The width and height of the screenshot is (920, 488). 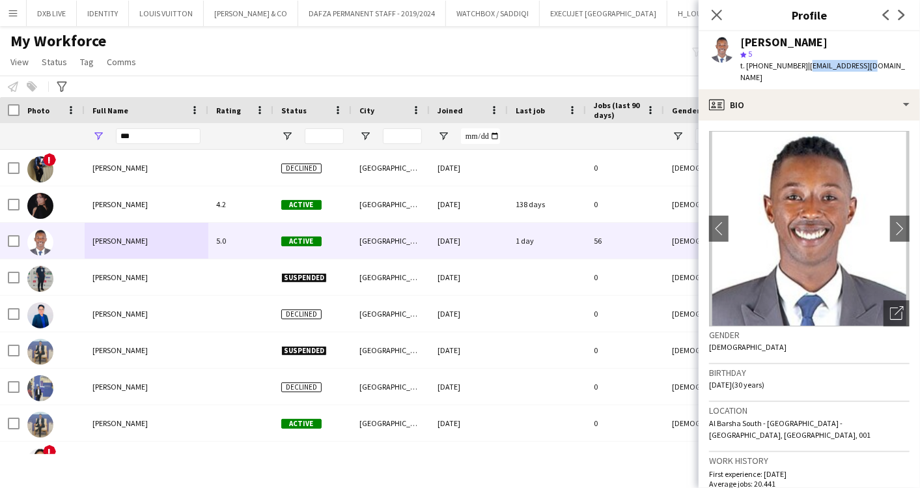 What do you see at coordinates (40, 242) in the screenshot?
I see `img: Cedric Gituku` at bounding box center [40, 242].